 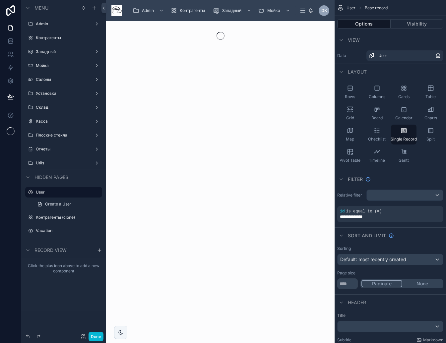 I want to click on span: Header, so click(x=357, y=303).